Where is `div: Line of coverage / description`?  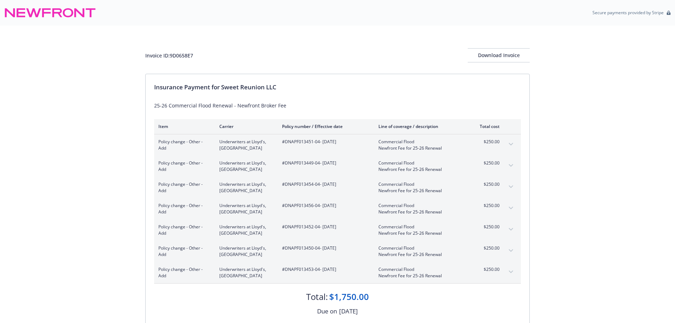 div: Line of coverage / description is located at coordinates (420, 126).